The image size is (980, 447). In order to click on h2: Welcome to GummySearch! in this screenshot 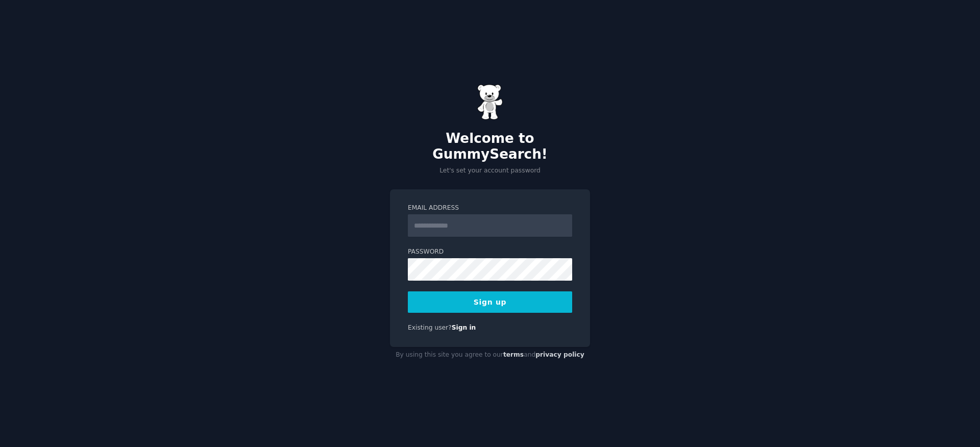, I will do `click(490, 146)`.